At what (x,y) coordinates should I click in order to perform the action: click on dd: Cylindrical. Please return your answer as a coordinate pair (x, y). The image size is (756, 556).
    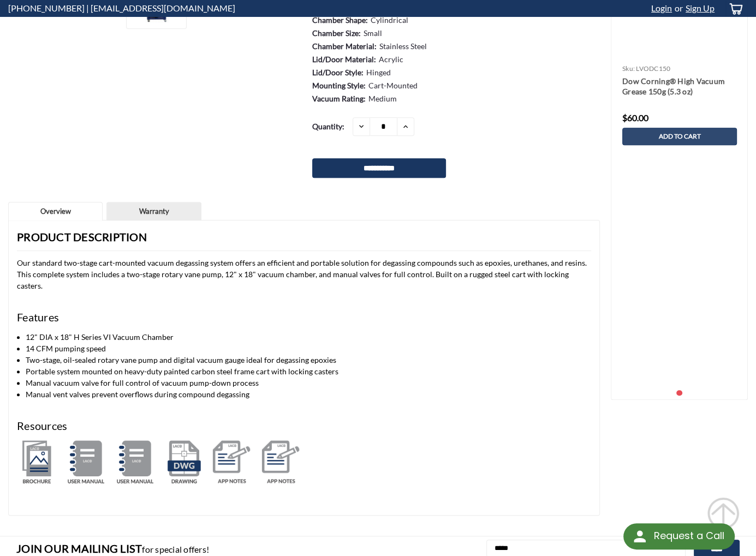
    Looking at the image, I should click on (389, 19).